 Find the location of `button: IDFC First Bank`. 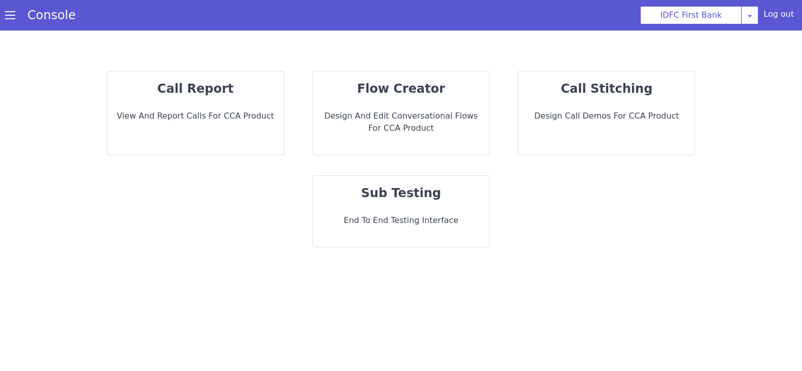

button: IDFC First Bank is located at coordinates (691, 15).